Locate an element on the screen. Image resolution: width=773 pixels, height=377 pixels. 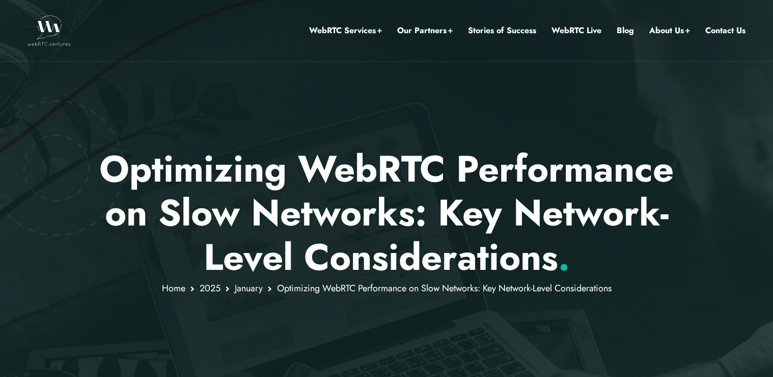
a: Home is located at coordinates (174, 288).